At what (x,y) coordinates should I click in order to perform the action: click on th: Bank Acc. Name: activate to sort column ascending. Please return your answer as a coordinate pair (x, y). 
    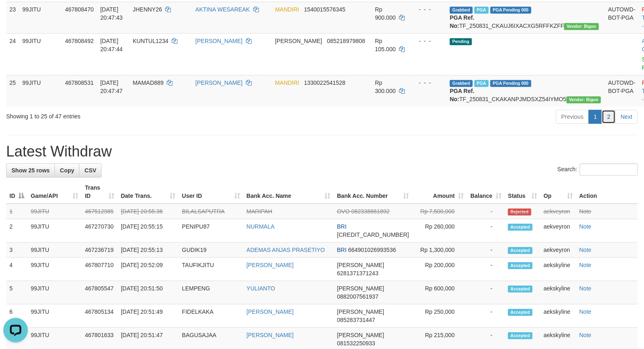
    Looking at the image, I should click on (288, 192).